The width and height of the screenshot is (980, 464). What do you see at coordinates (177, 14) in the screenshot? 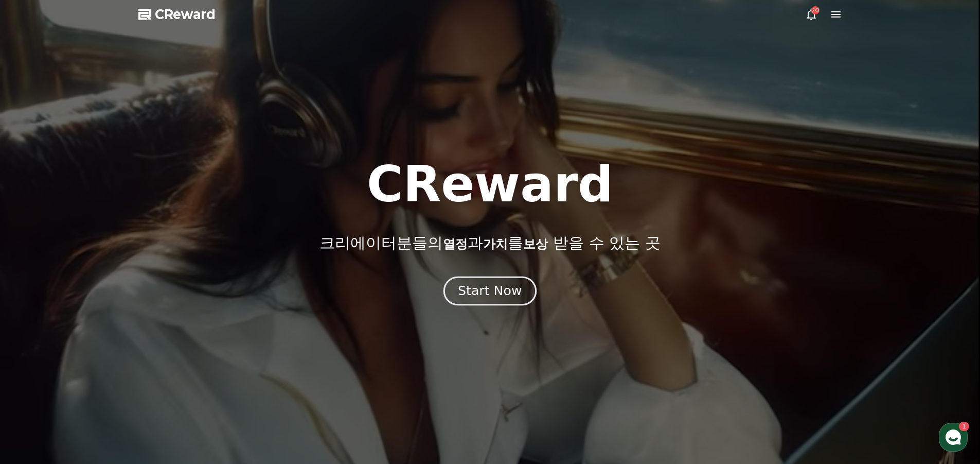
I see `a: CReward` at bounding box center [177, 14].